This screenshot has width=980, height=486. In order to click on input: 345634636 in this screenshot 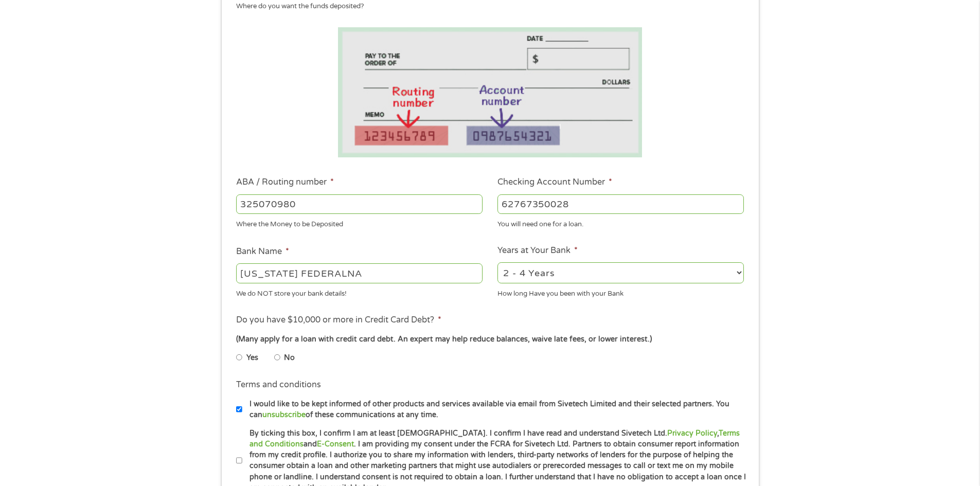, I will do `click(621, 205)`.